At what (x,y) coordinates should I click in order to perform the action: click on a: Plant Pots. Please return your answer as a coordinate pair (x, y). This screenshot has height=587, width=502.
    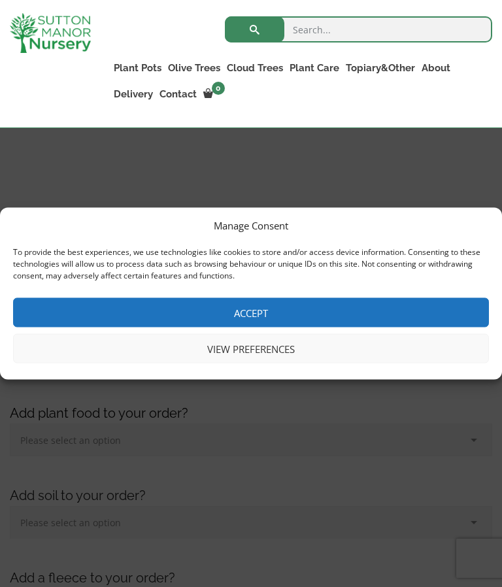
    Looking at the image, I should click on (137, 68).